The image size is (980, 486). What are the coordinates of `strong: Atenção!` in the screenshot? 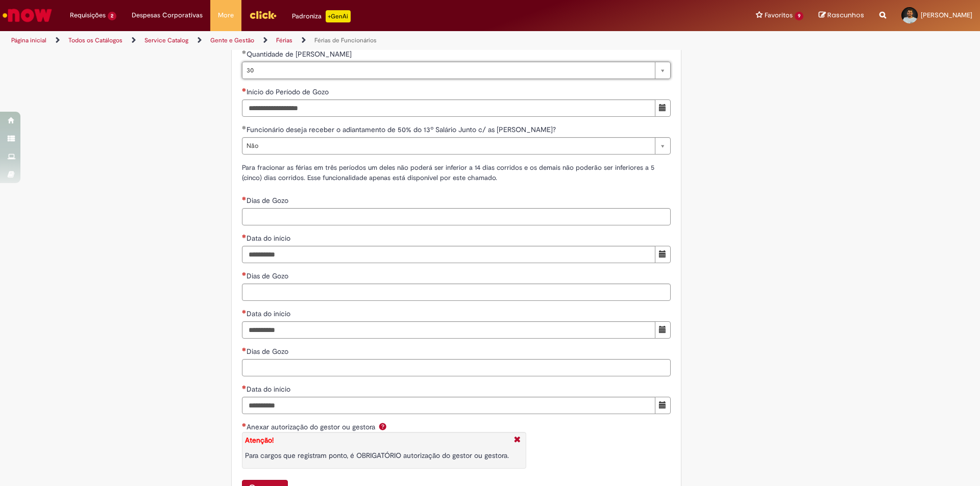 It's located at (259, 440).